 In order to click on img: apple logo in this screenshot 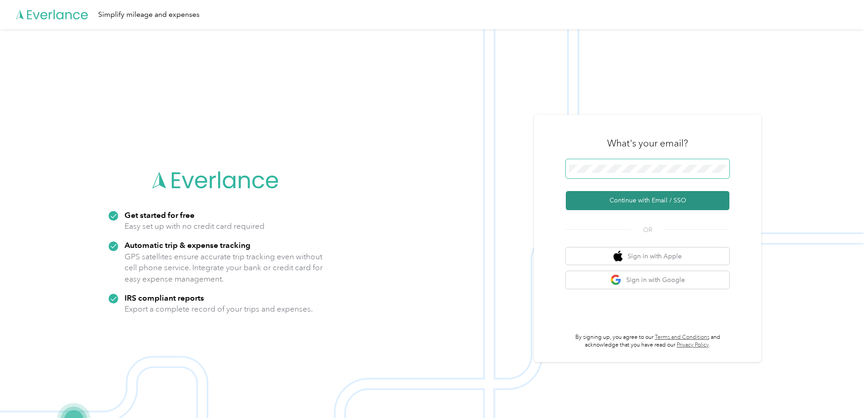, I will do `click(618, 256)`.